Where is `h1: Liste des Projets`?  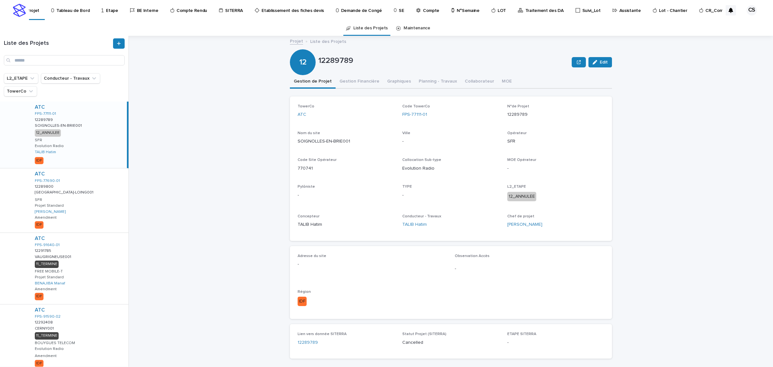 h1: Liste des Projets is located at coordinates (58, 43).